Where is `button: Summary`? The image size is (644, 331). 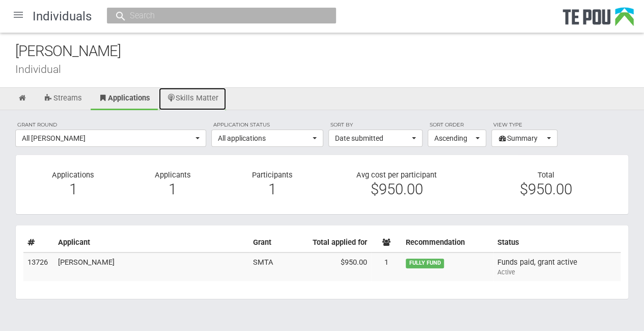
button: Summary is located at coordinates (524, 138).